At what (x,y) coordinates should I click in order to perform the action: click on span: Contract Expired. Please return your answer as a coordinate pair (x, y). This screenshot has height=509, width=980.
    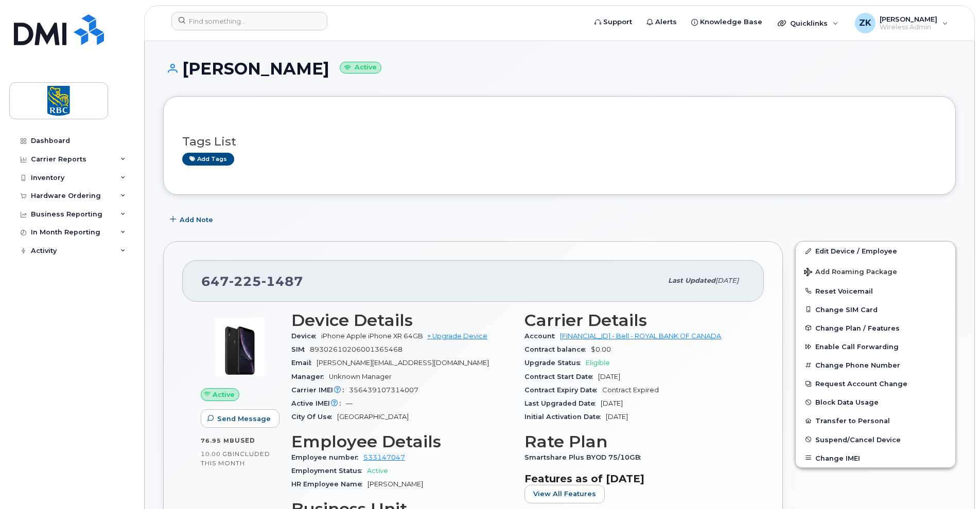
    Looking at the image, I should click on (631, 389).